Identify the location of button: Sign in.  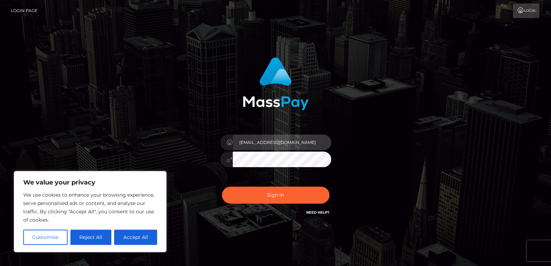
(276, 195).